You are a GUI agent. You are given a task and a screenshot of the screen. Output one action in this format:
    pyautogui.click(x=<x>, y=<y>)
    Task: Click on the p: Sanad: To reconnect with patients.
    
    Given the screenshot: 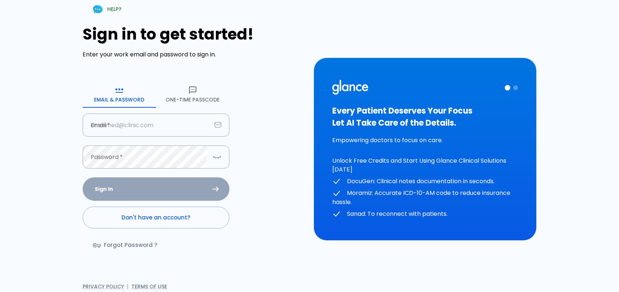 What is the action you would take?
    pyautogui.click(x=425, y=214)
    